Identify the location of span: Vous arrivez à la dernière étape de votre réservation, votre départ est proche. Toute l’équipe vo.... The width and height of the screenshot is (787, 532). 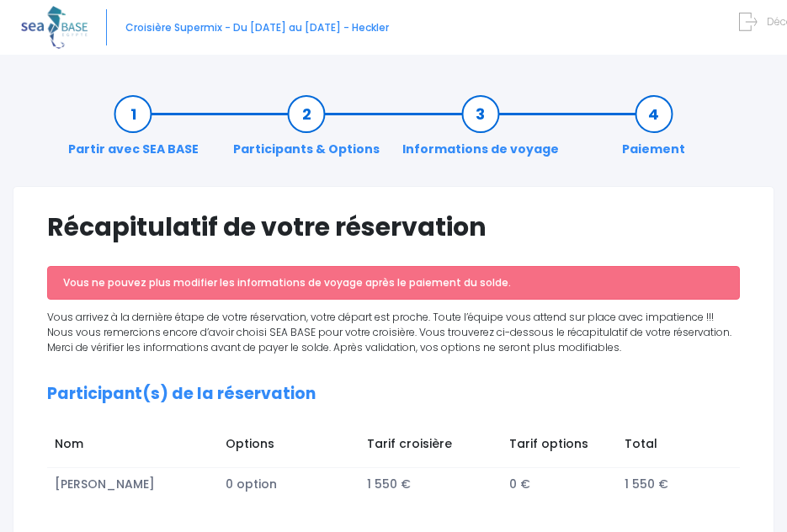
(389, 332).